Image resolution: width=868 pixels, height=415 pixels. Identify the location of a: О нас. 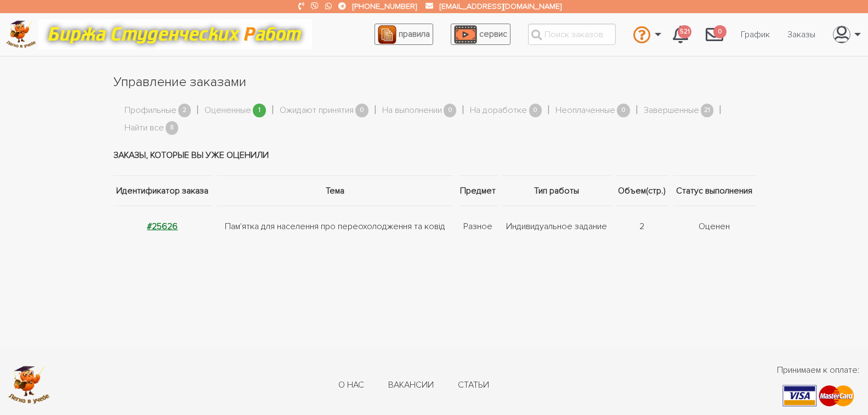
(350, 385).